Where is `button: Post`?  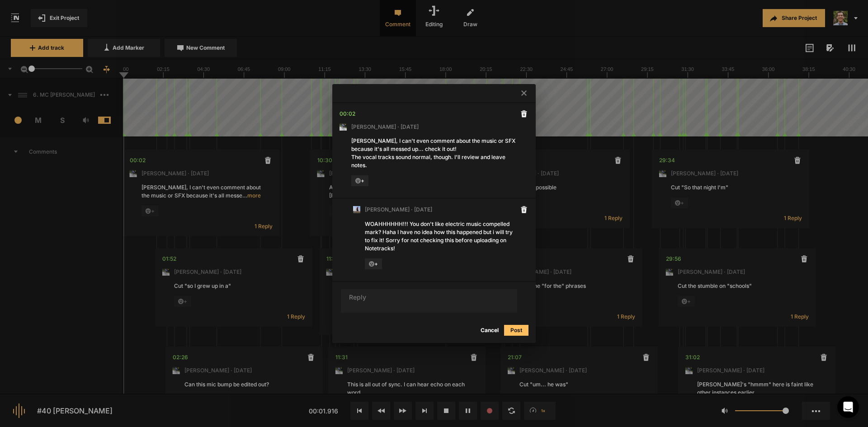 button: Post is located at coordinates (516, 330).